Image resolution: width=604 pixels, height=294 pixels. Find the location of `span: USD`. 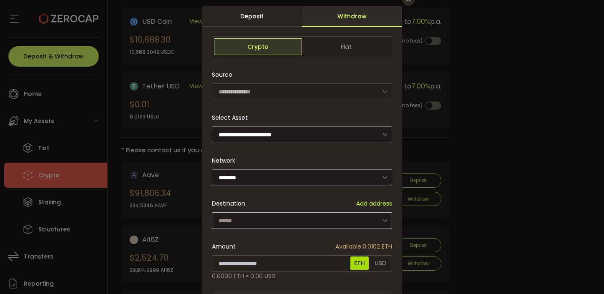

span: USD is located at coordinates (381, 263).